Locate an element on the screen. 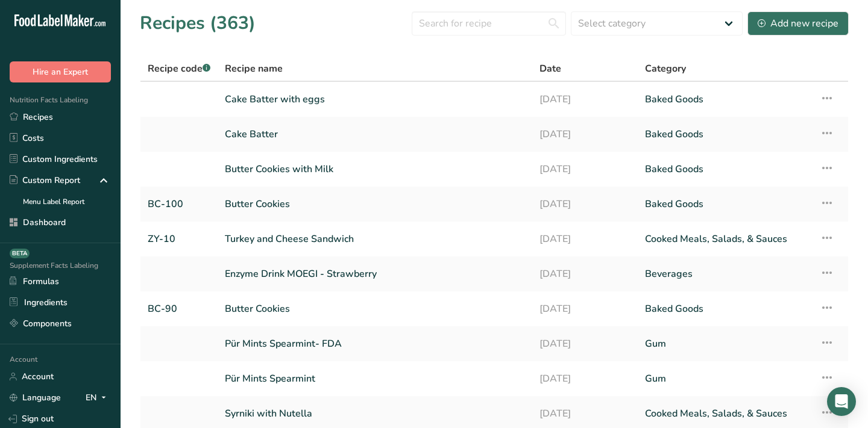  div: Open Intercom Messenger is located at coordinates (842, 402).